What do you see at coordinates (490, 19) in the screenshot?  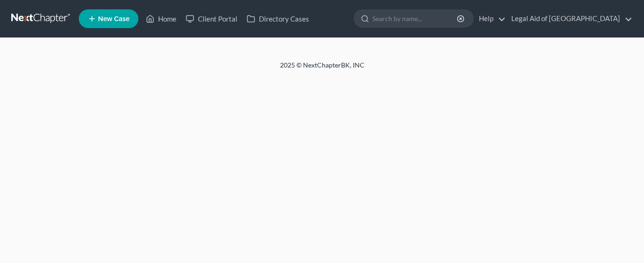 I see `a: Help` at bounding box center [490, 19].